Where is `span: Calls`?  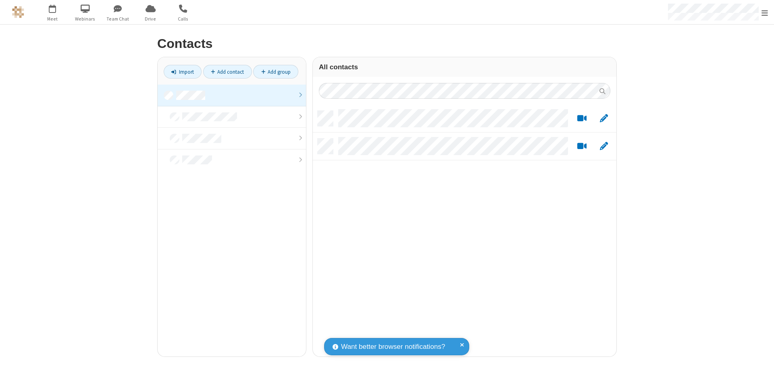 span: Calls is located at coordinates (183, 19).